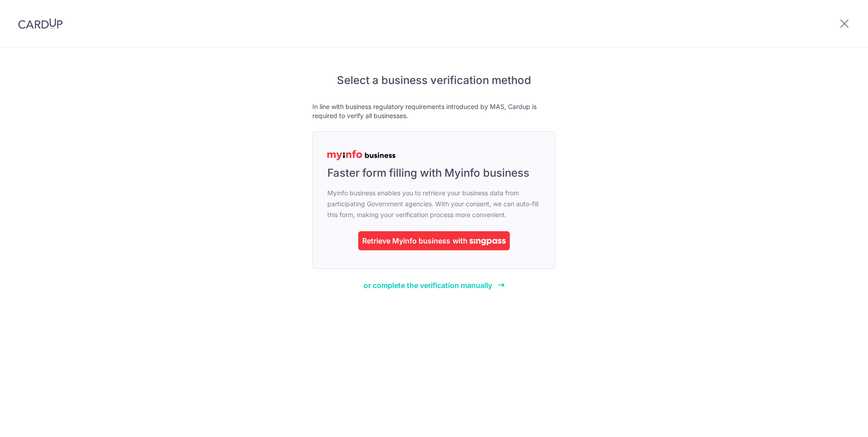 The image size is (868, 437). I want to click on h5: Select a business verification method, so click(434, 80).